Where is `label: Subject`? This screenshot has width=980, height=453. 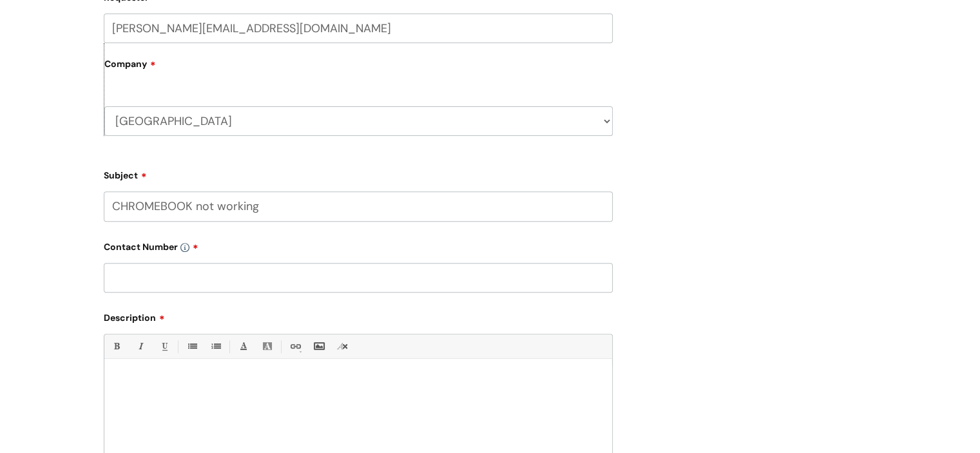
label: Subject is located at coordinates (358, 174).